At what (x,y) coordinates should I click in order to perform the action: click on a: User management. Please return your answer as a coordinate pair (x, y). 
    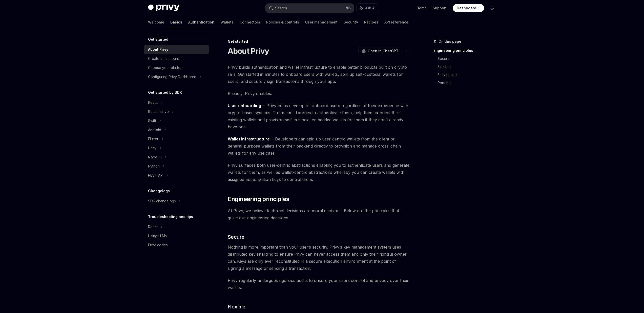
    Looking at the image, I should click on (322, 22).